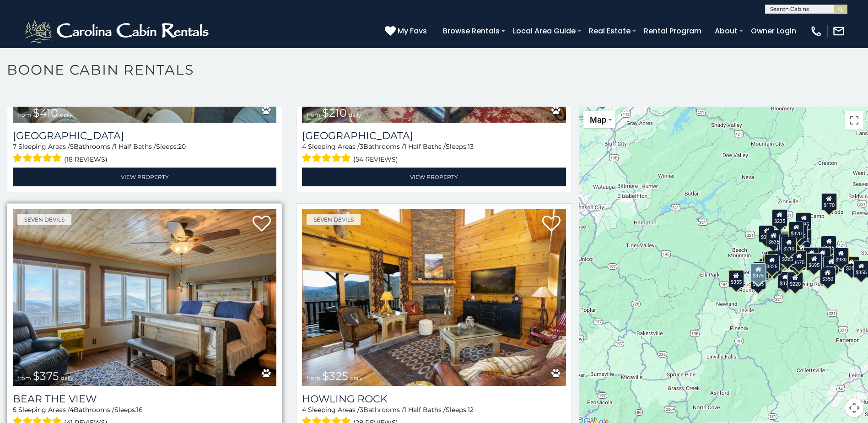 This screenshot has width=868, height=423. What do you see at coordinates (774, 239) in the screenshot?
I see `div: $635` at bounding box center [774, 239].